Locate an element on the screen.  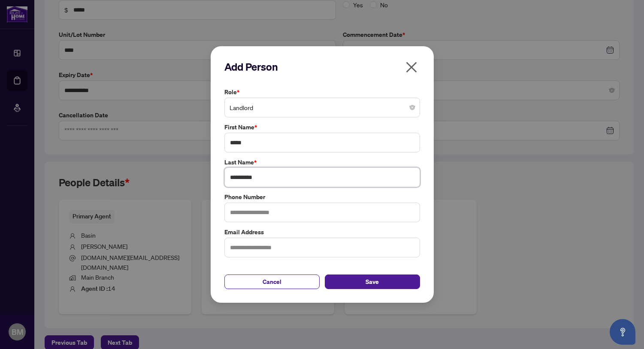
label: Role is located at coordinates (322, 92).